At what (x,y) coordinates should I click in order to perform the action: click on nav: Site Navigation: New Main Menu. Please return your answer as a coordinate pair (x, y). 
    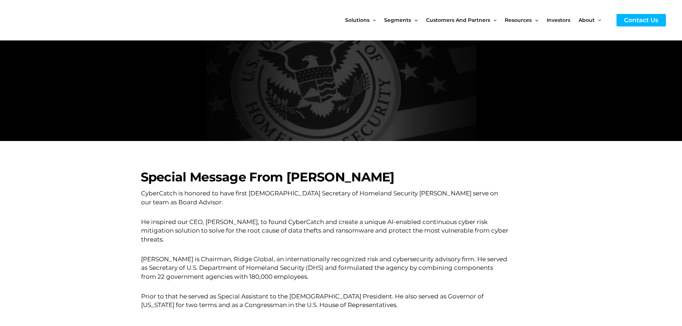
    Looking at the image, I should click on (477, 20).